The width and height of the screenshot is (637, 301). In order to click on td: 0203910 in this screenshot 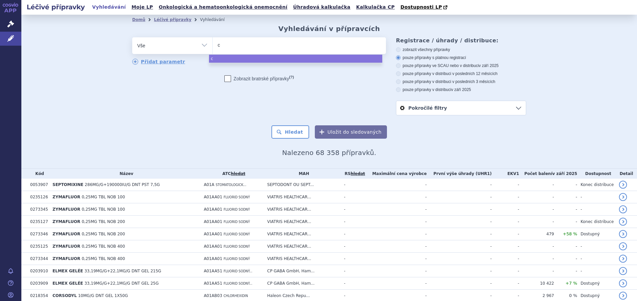, I will do `click(38, 271)`.